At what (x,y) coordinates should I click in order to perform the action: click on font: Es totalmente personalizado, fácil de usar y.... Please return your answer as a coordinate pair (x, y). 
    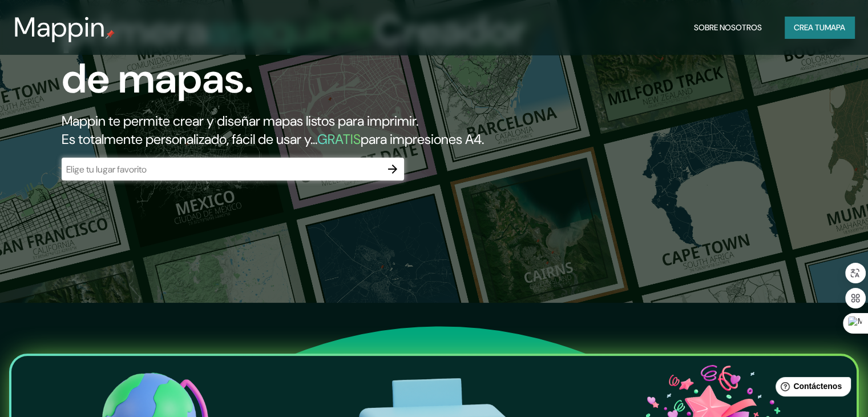
    Looking at the image, I should click on (190, 139).